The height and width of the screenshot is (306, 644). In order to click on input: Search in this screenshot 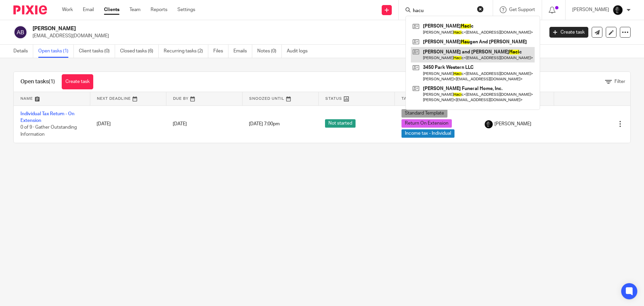, I will do `click(442, 11)`.